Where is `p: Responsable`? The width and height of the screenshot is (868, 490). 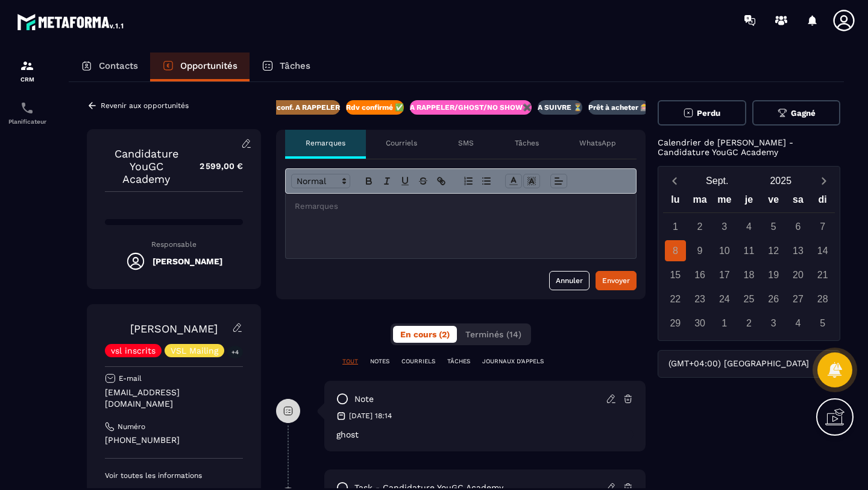 p: Responsable is located at coordinates (174, 244).